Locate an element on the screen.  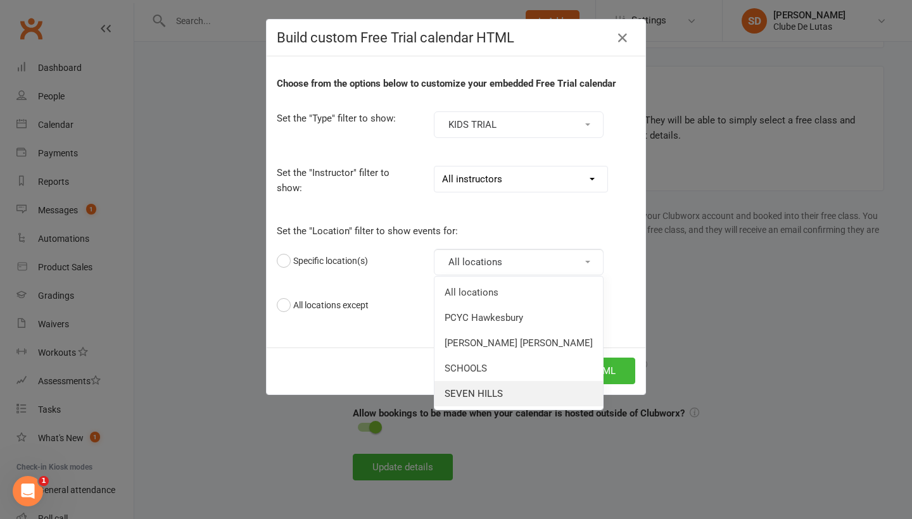
button: KIDS TRIAL is located at coordinates (519, 125).